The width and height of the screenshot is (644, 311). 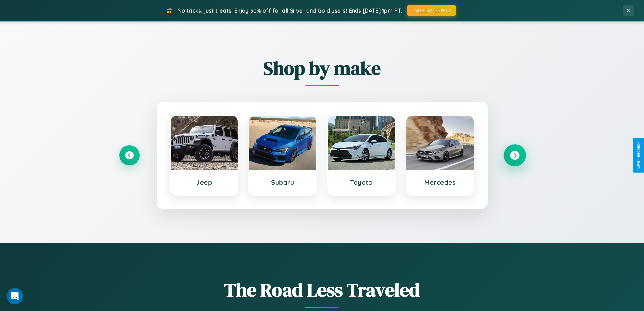 What do you see at coordinates (361, 182) in the screenshot?
I see `h3: Toyota` at bounding box center [361, 182].